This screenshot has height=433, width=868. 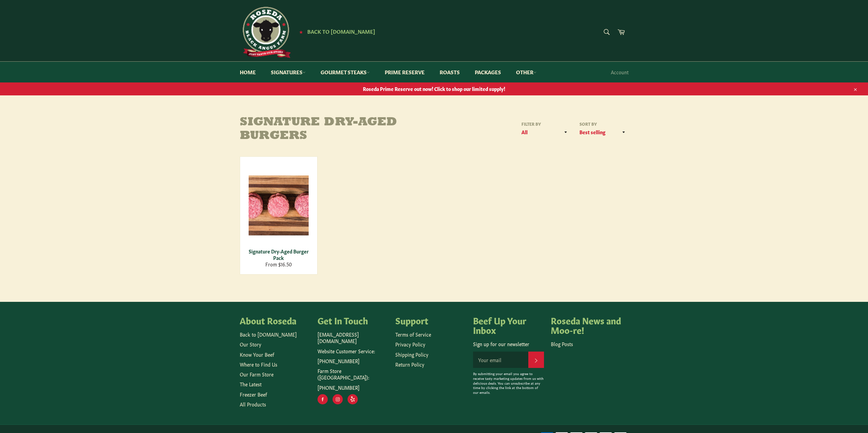 I want to click on a: Terms of Service, so click(x=413, y=335).